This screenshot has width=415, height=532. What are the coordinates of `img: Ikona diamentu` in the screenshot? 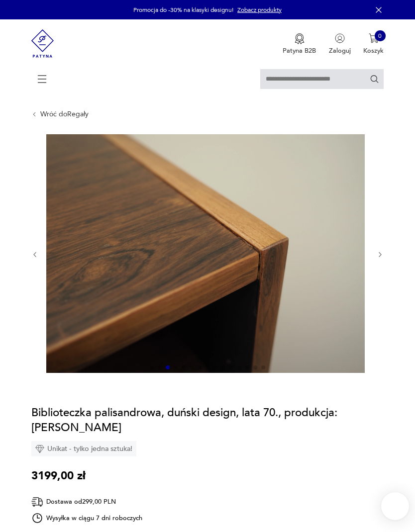 It's located at (39, 449).